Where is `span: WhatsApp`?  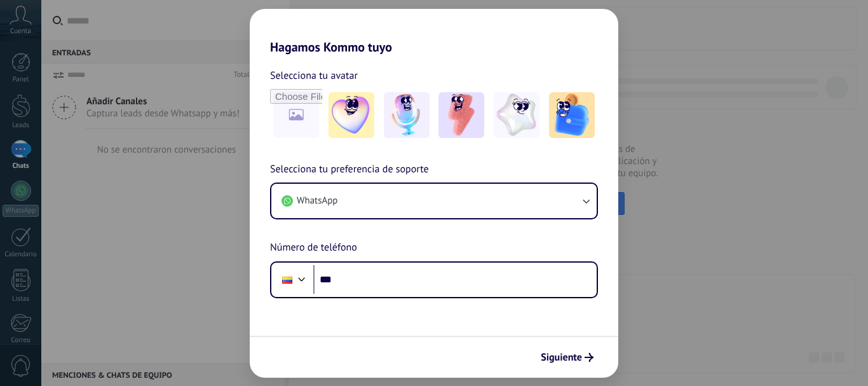
span: WhatsApp is located at coordinates (317, 201).